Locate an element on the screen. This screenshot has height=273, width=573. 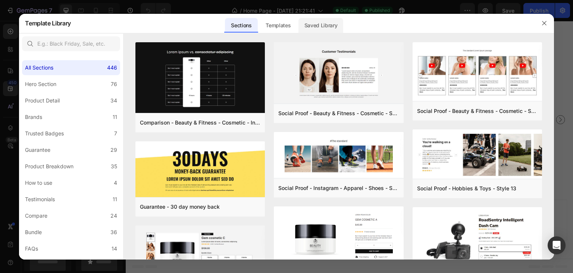
div: 24 is located at coordinates (114, 215).